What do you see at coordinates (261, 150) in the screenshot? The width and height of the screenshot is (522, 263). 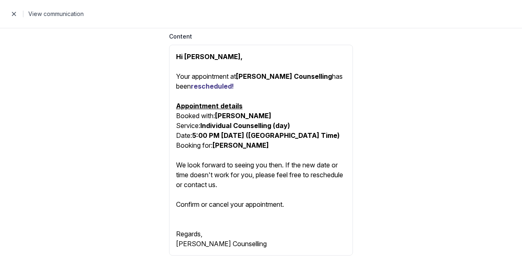 I see `div: Your appointment at has been Booked with: Service: Date: Booking for: We look forward to seeing y...` at bounding box center [261, 150].